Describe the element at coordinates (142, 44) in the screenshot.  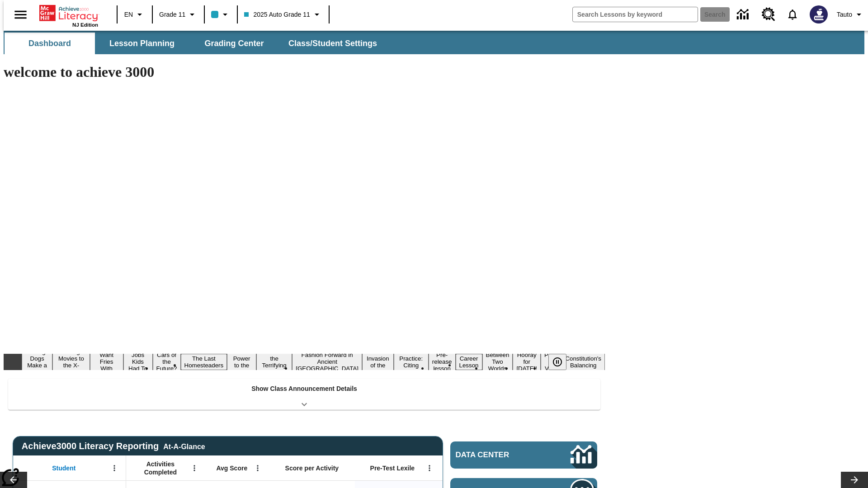
I see `button: Lesson Planning` at that location.